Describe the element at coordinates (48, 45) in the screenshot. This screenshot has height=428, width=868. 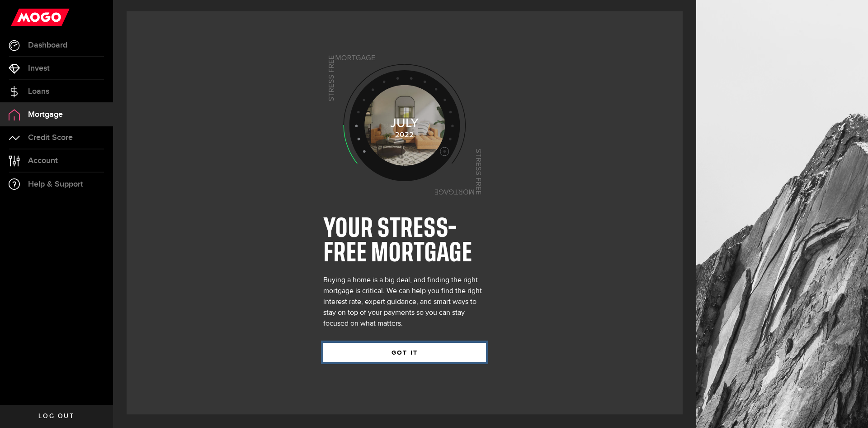
I see `span: Dashboard` at that location.